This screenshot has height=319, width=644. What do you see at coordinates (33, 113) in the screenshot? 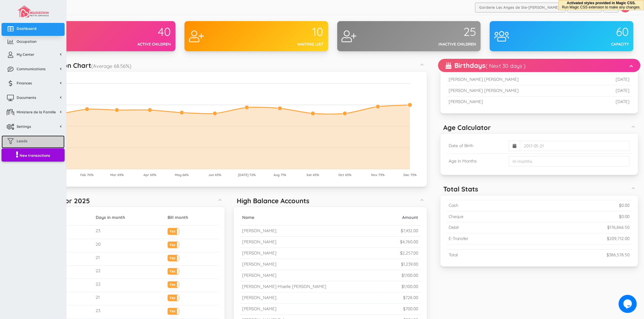
I see `a: Ministere de la Famille` at bounding box center [33, 113].